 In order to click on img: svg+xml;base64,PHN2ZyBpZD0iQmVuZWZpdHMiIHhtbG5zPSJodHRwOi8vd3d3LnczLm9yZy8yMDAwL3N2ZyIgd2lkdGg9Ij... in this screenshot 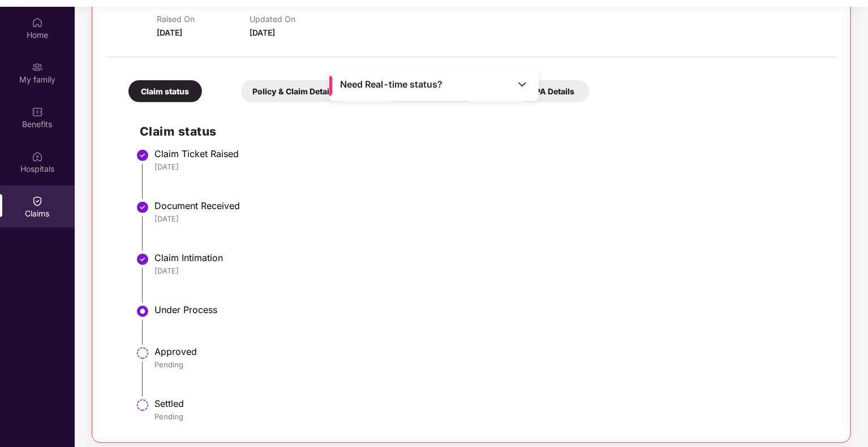, I will do `click(37, 112)`.